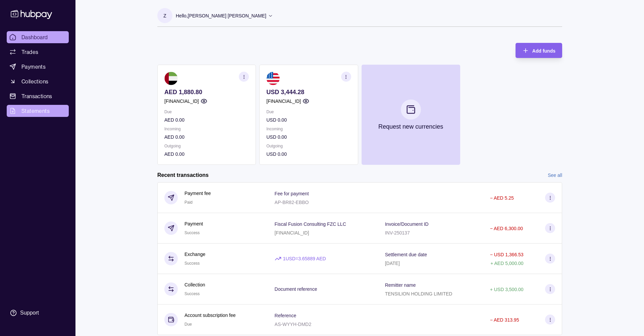 This screenshot has width=644, height=336. I want to click on p: Remitter name, so click(400, 286).